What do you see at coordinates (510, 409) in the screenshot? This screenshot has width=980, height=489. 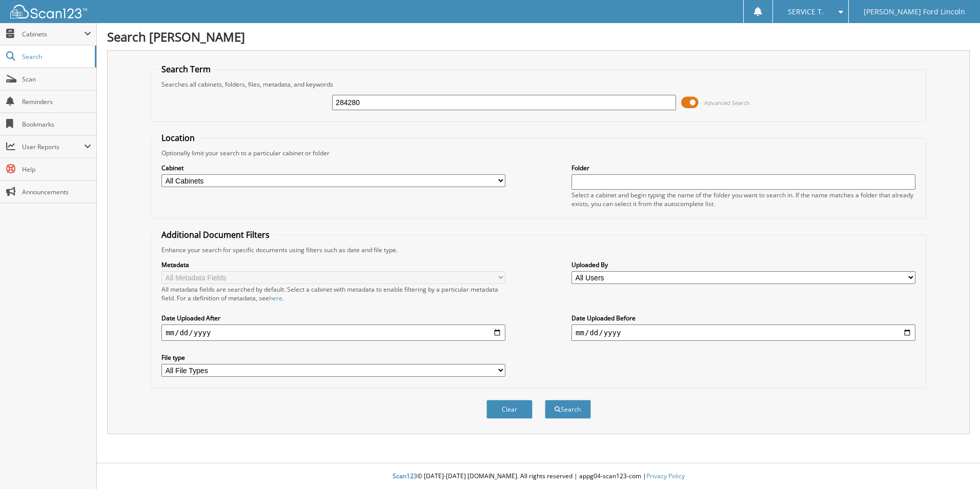 I see `button: Clear` at bounding box center [510, 409].